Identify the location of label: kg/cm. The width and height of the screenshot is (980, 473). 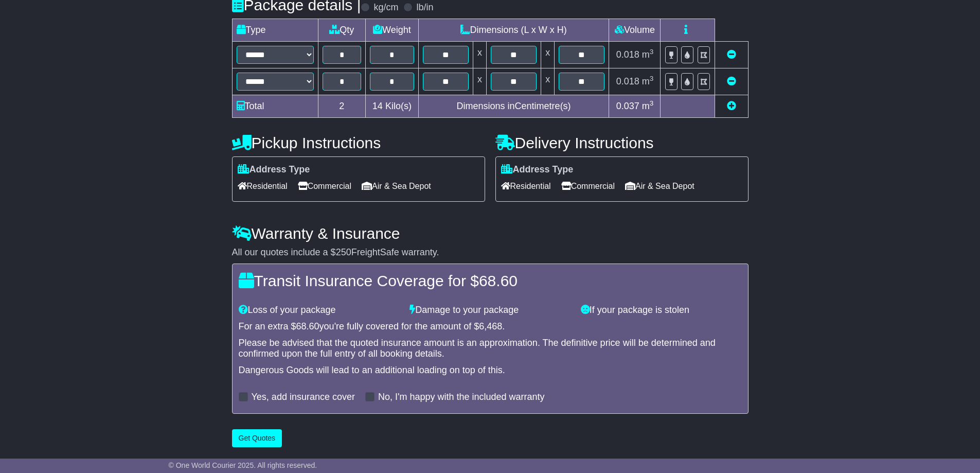
(386, 7).